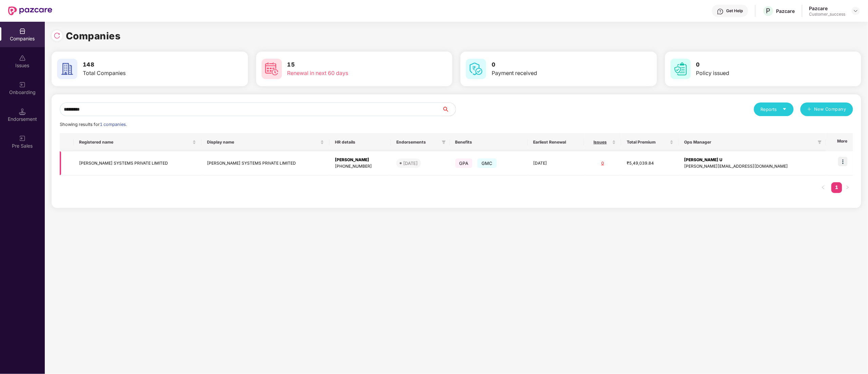 The width and height of the screenshot is (868, 374). Describe the element at coordinates (848, 187) in the screenshot. I see `span: right` at that location.